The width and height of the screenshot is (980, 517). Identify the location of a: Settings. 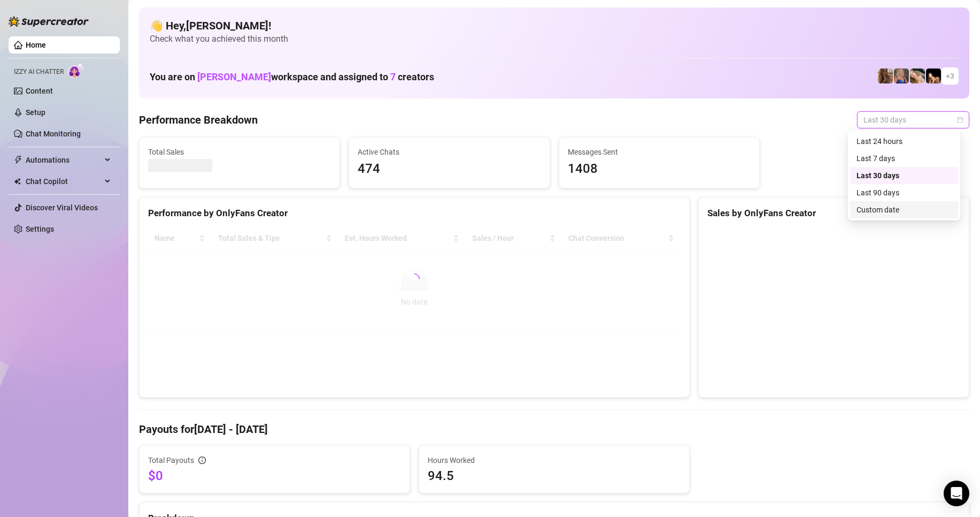
(40, 229).